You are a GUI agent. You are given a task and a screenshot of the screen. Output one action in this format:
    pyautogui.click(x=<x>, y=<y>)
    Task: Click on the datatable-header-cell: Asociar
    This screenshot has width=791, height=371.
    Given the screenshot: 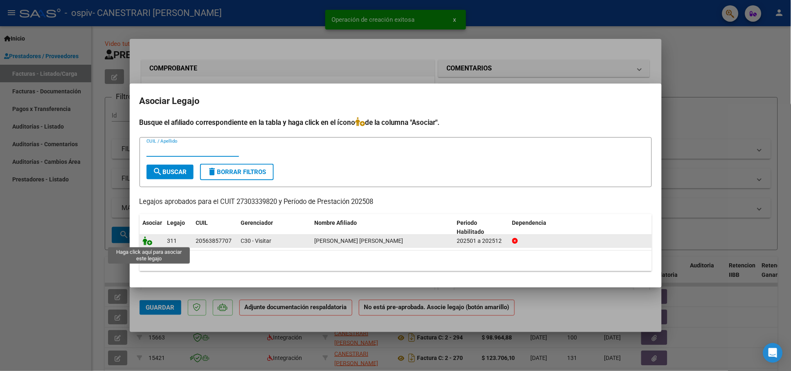 What is the action you would take?
    pyautogui.click(x=152, y=227)
    